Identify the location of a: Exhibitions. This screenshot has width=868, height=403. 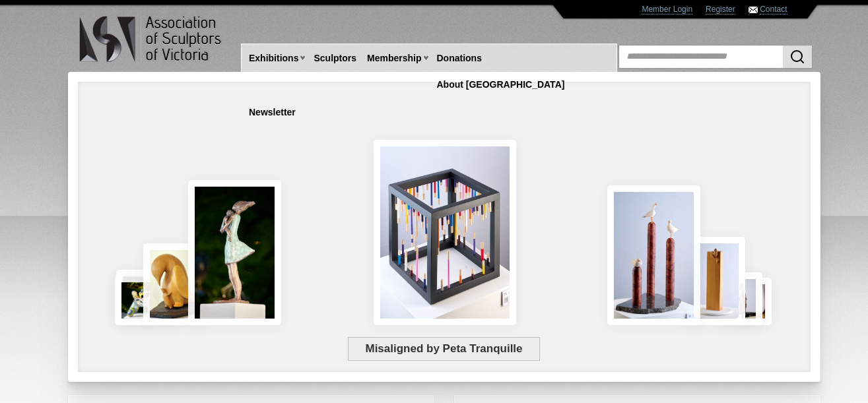
(273, 58).